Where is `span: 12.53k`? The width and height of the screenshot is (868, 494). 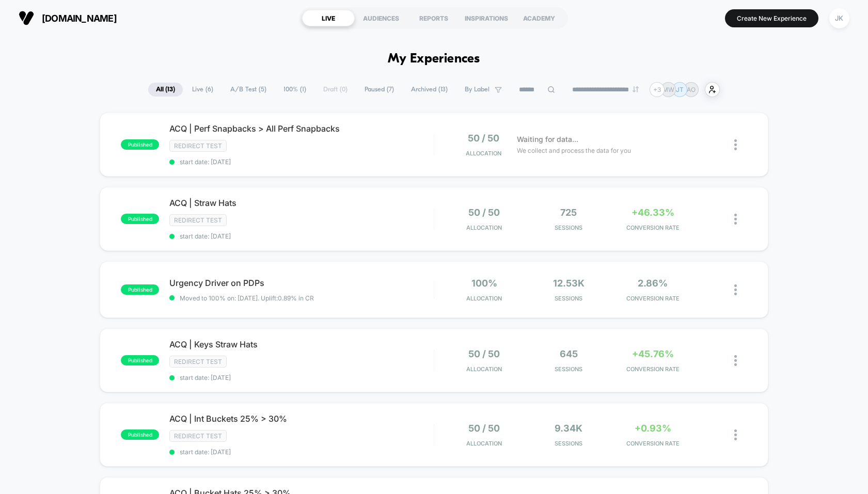 span: 12.53k is located at coordinates (569, 283).